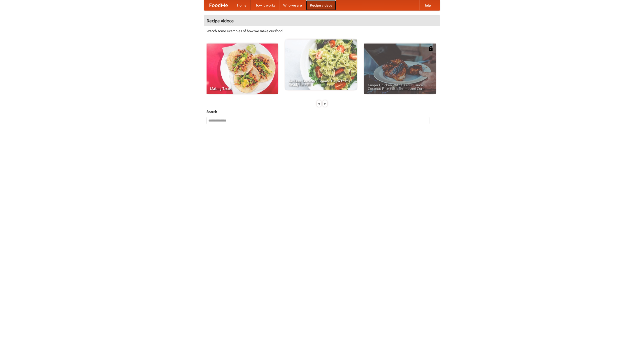  I want to click on a: Making Tacos, so click(242, 69).